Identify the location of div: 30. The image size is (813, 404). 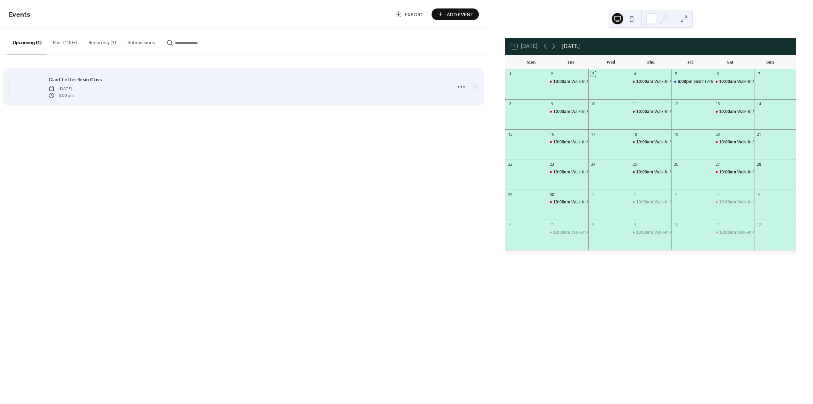
(552, 194).